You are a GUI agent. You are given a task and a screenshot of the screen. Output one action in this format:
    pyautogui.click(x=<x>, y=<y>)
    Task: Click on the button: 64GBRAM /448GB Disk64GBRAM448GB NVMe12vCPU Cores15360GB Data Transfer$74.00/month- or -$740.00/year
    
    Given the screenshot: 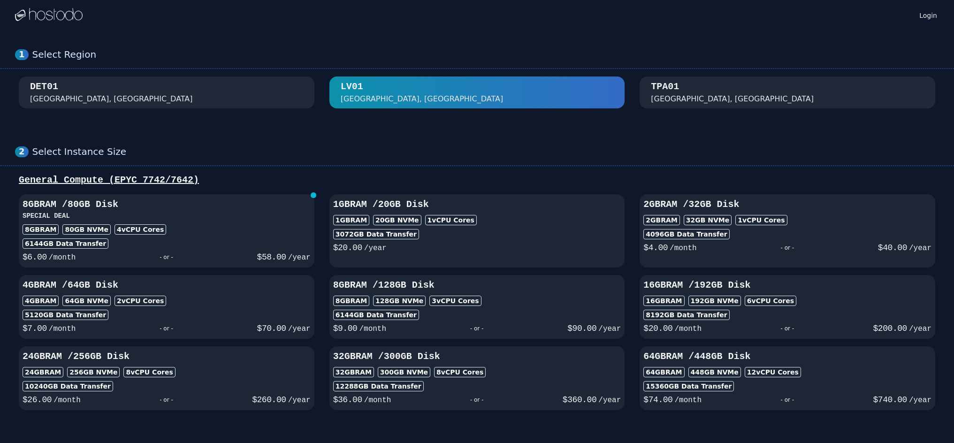 What is the action you would take?
    pyautogui.click(x=787, y=378)
    